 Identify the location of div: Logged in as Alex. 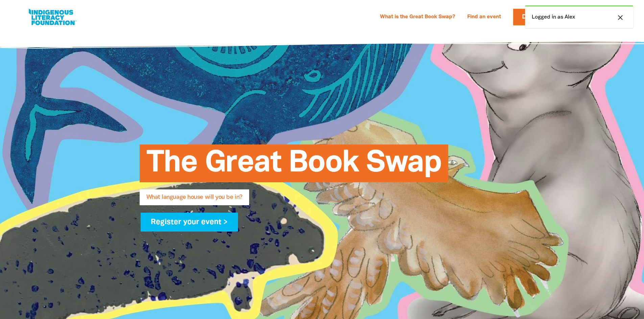
(580, 16).